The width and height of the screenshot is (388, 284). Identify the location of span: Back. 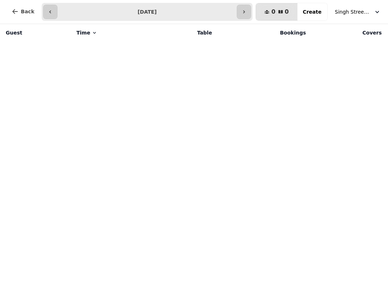
(28, 12).